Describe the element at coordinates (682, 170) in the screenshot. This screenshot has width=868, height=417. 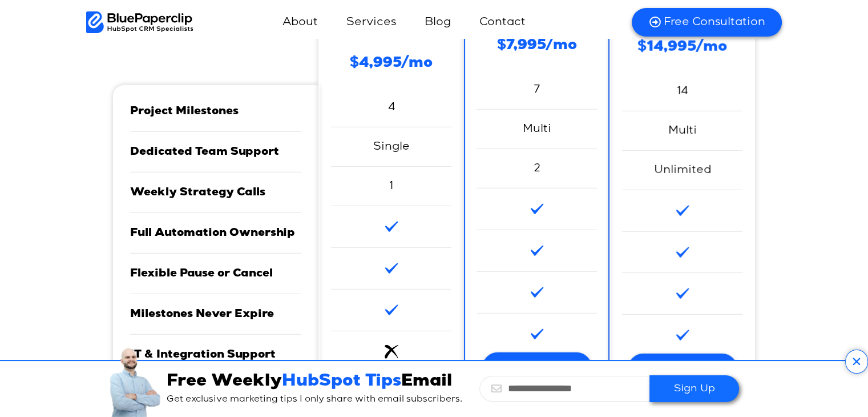
I see `div: Unlimited` at that location.